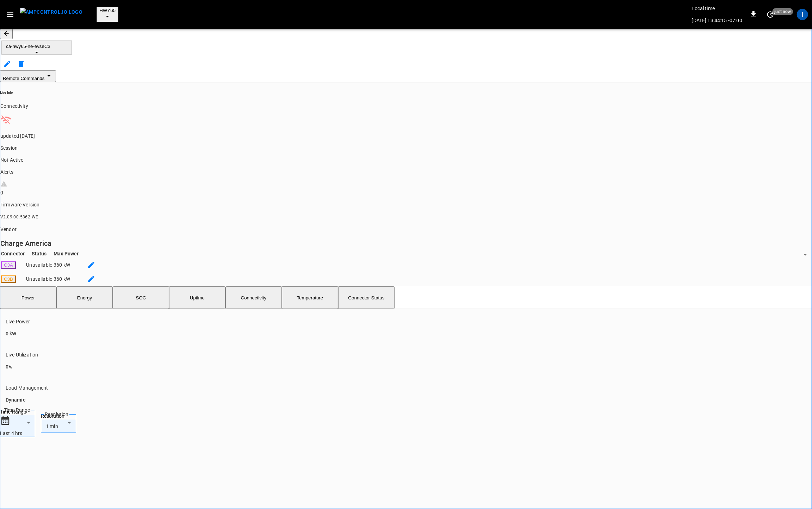 The width and height of the screenshot is (812, 509). What do you see at coordinates (397, 388) in the screenshot?
I see `p: Load Management` at bounding box center [397, 388].